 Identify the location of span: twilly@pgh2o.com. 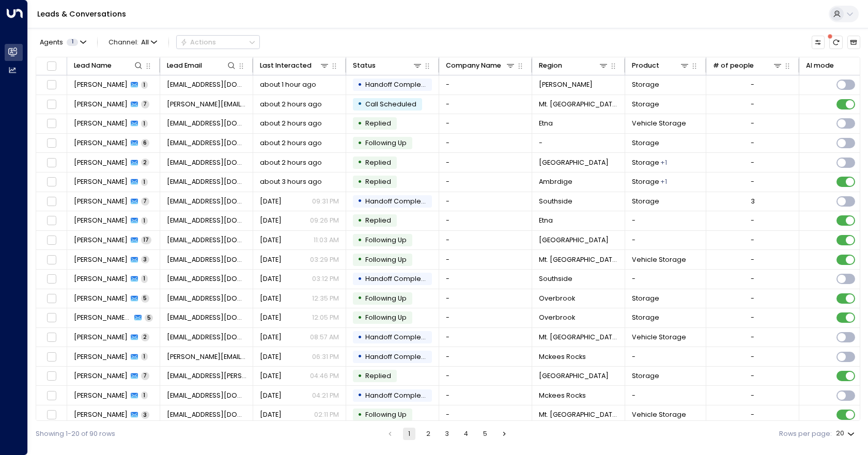
(206, 396).